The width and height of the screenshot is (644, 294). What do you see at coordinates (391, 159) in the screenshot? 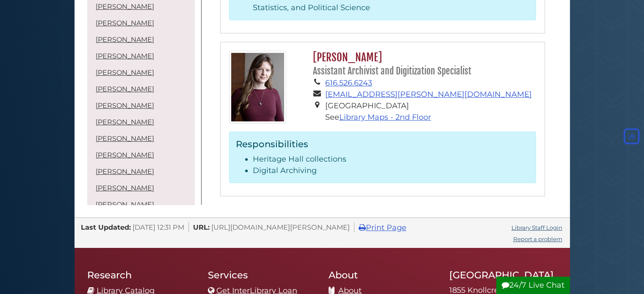
I see `li: Heritage Hall collections` at bounding box center [391, 159].